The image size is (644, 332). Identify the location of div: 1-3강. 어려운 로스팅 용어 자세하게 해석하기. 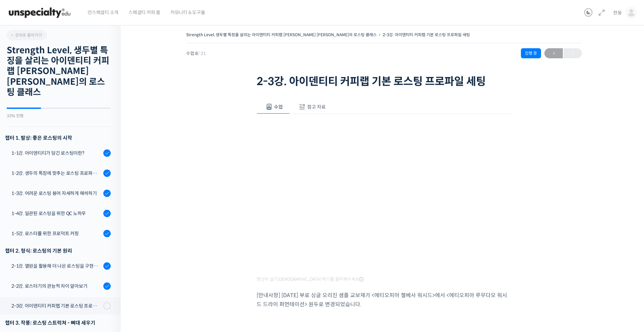
(56, 193).